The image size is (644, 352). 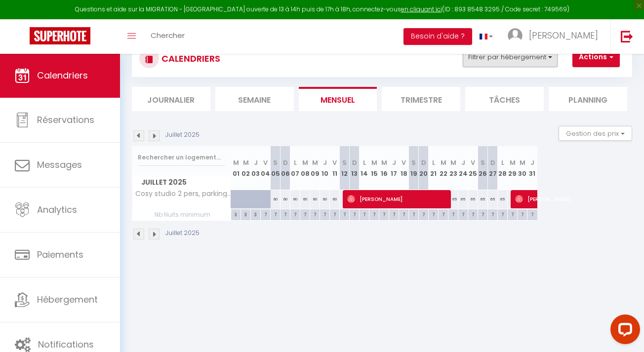 I want to click on span: Hébergement, so click(x=67, y=299).